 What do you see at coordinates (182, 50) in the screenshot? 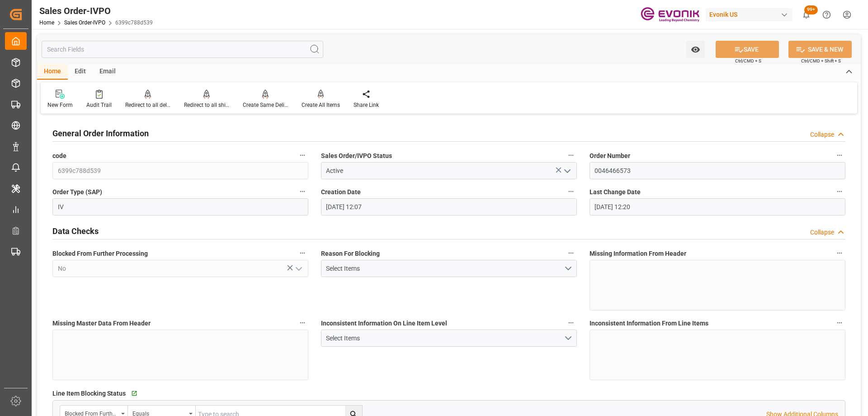
I see `input: Search Fields` at bounding box center [182, 50].